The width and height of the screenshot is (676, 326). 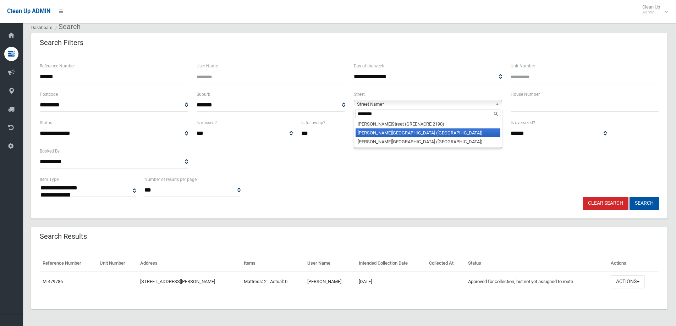 I want to click on label: Is follow up?, so click(x=313, y=123).